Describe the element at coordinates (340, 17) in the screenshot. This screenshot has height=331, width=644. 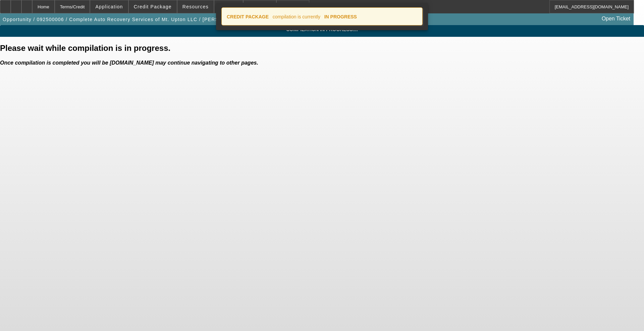
I see `strong: IN PROGRESS` at that location.